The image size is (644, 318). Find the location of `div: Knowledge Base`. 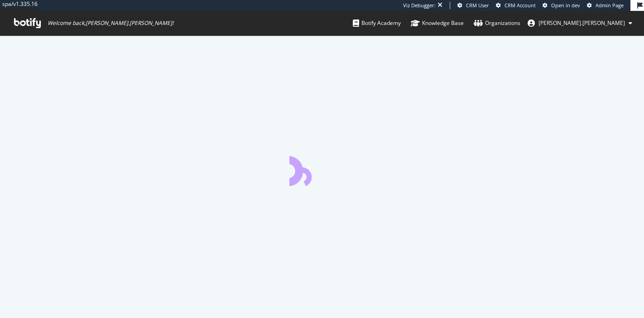

div: Knowledge Base is located at coordinates (437, 23).